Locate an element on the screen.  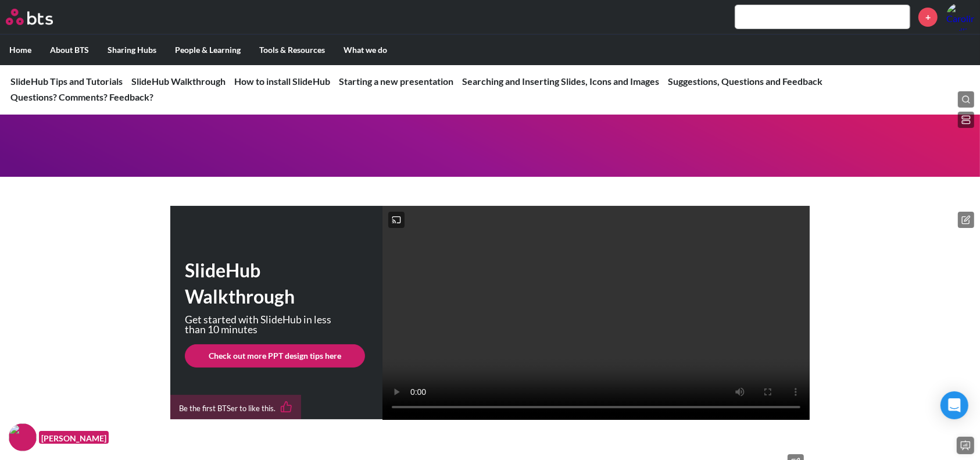
label: Tools & Resources is located at coordinates (292, 50).